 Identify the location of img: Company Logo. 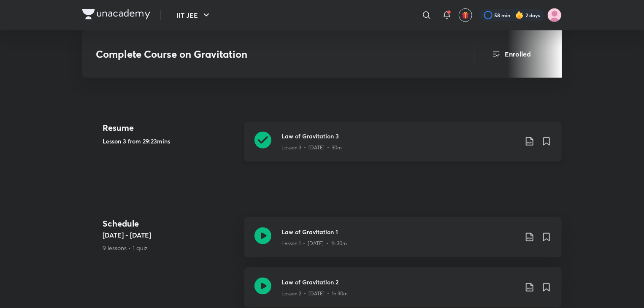
(116, 14).